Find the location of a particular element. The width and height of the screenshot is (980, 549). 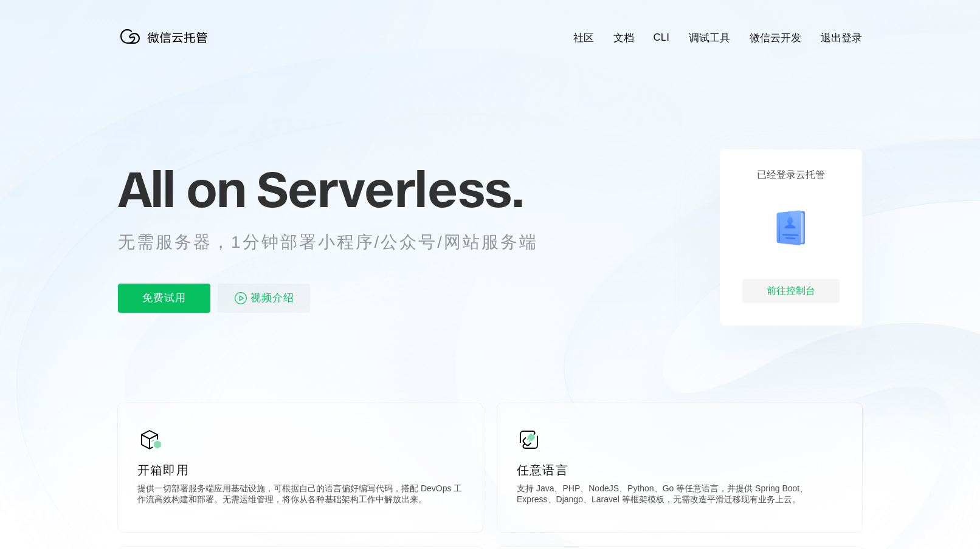

a: 调试工具 is located at coordinates (709, 38).